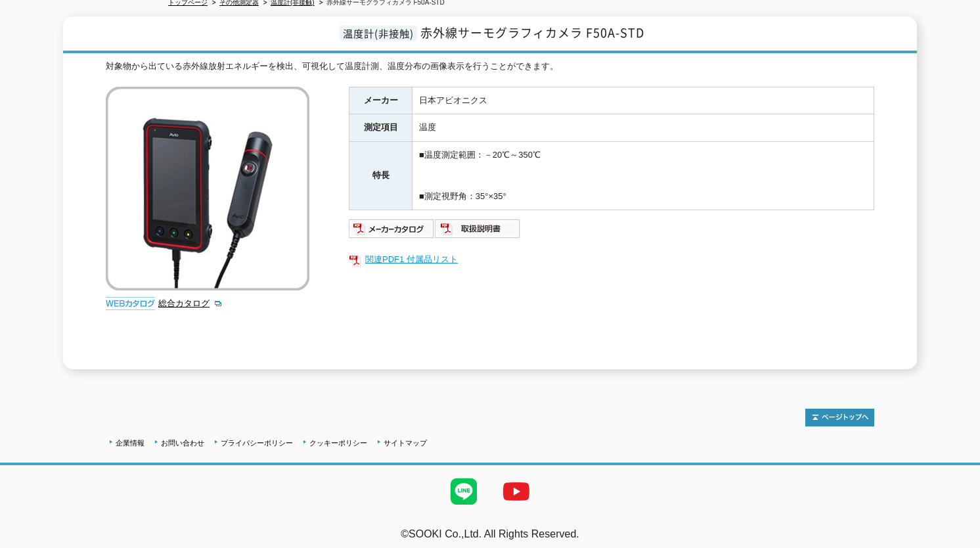  What do you see at coordinates (379, 33) in the screenshot?
I see `span: 温度計(非接触)` at bounding box center [379, 33].